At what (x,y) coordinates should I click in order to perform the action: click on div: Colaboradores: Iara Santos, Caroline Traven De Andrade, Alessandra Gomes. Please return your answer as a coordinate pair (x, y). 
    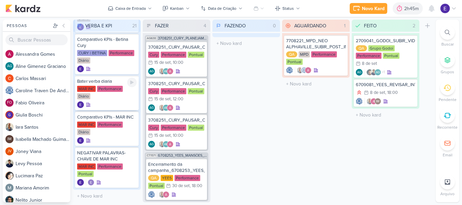
    Looking at the image, I should click on (303, 70).